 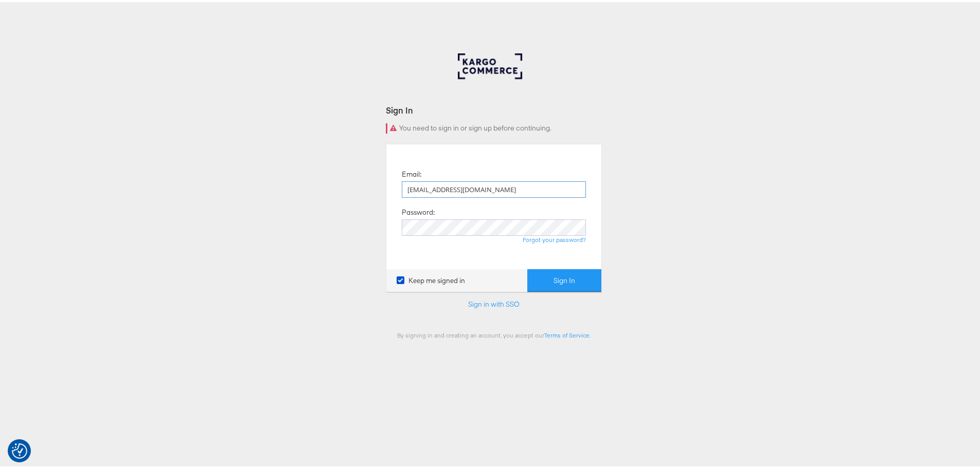 I want to click on a: Sign in with SSO, so click(x=494, y=302).